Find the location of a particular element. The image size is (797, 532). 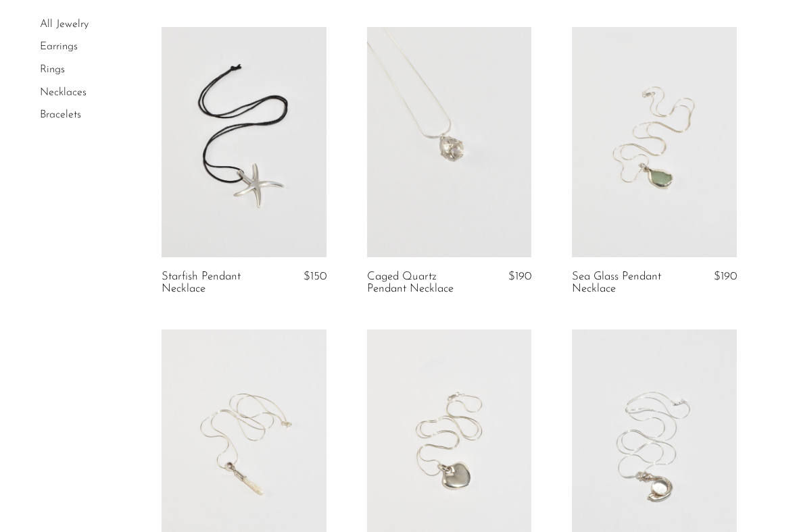

a: Earrings is located at coordinates (59, 47).